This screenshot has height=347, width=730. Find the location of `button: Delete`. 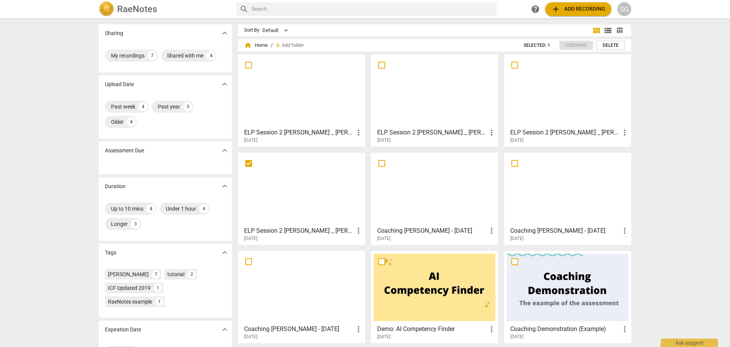

button: Delete is located at coordinates (611, 45).